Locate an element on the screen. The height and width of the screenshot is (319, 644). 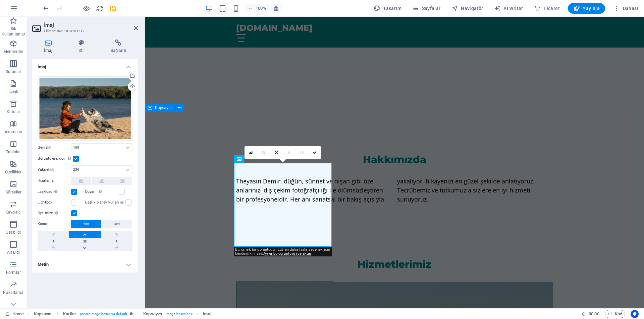
p: Görseller is located at coordinates (13, 192).